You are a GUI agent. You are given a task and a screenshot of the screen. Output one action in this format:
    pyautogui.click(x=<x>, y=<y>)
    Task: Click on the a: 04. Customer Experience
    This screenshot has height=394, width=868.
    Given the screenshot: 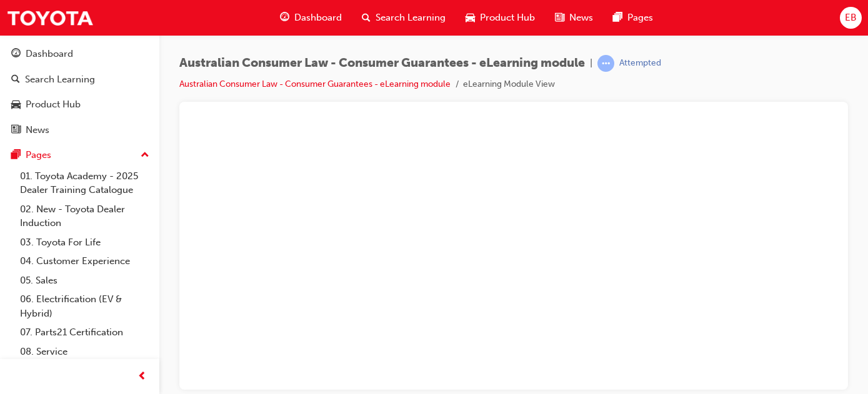 What is the action you would take?
    pyautogui.click(x=85, y=261)
    